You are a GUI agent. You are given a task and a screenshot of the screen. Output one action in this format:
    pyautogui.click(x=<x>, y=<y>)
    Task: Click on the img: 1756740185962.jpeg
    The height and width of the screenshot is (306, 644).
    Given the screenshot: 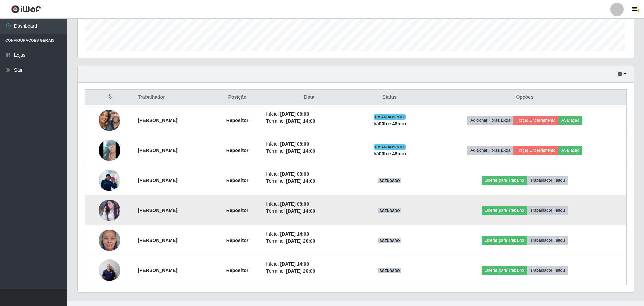 What is the action you would take?
    pyautogui.click(x=109, y=240)
    